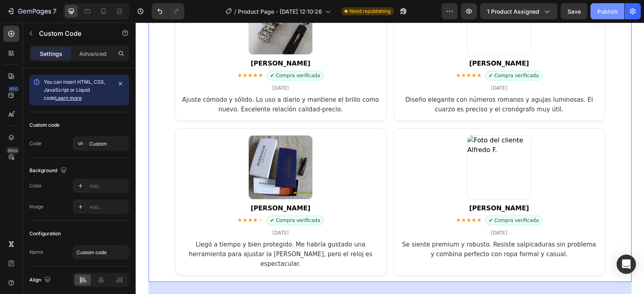 The image size is (644, 294). What do you see at coordinates (364, 145) in the screenshot?
I see `img: Foto del cliente Alfredo F.` at bounding box center [364, 145].